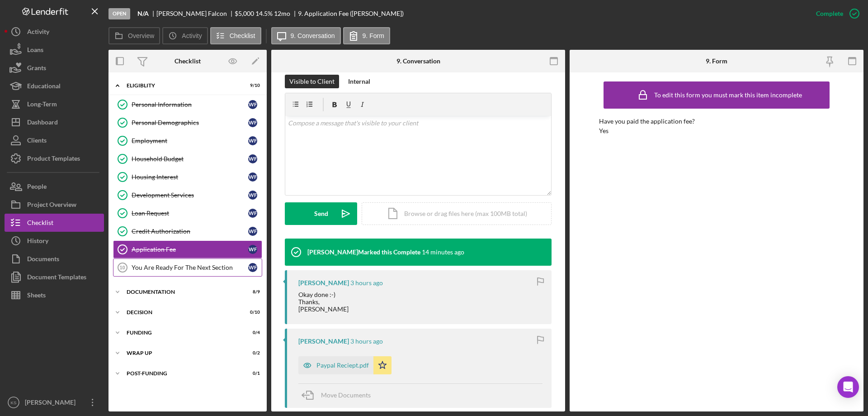 The height and width of the screenshot is (416, 868). I want to click on div: Yes, so click(603, 131).